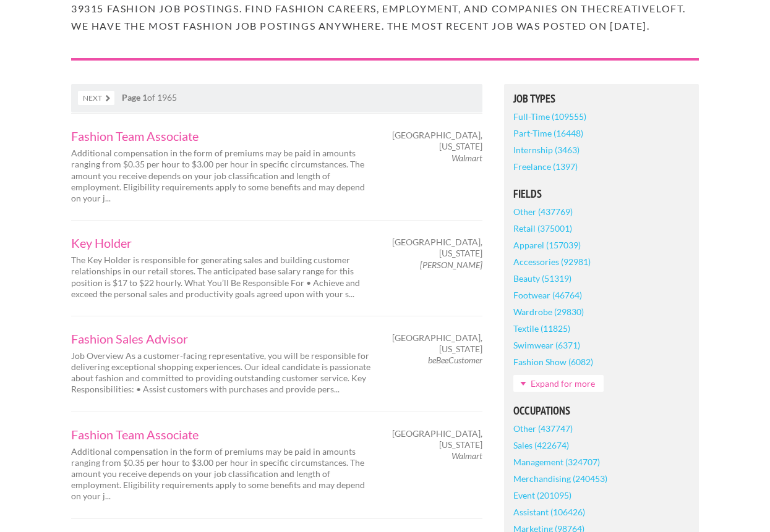 The height and width of the screenshot is (532, 770). Describe the element at coordinates (549, 512) in the screenshot. I see `a: Assistant (106426)` at that location.